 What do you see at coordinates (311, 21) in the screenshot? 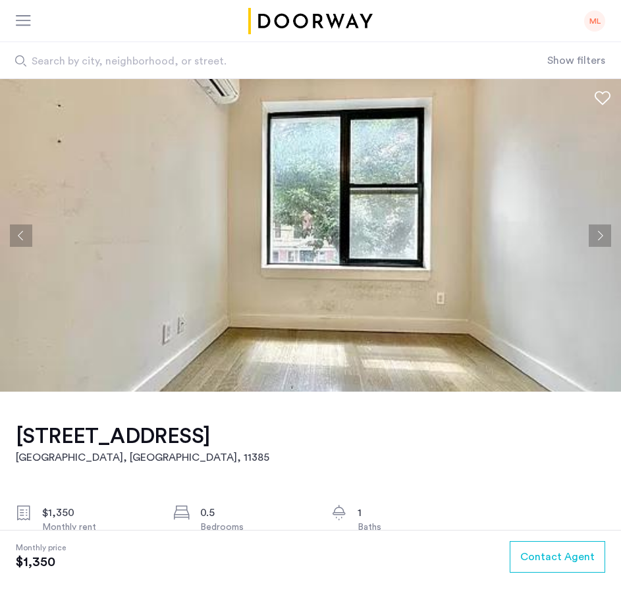
I see `img: logo` at bounding box center [311, 21].